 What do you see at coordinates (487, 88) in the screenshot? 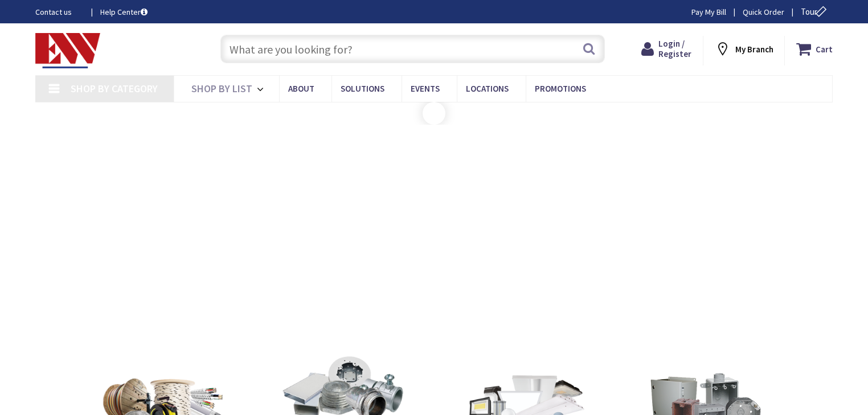
I see `span: Locations` at bounding box center [487, 88].